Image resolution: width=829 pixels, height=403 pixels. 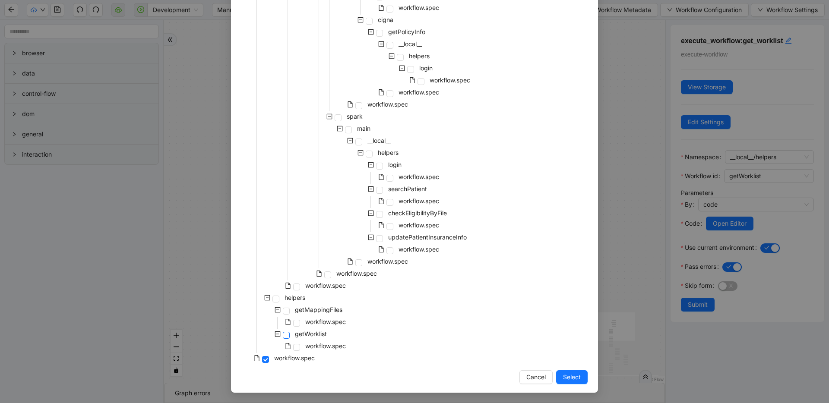 What do you see at coordinates (536, 377) in the screenshot?
I see `span: Cancel` at bounding box center [536, 377].